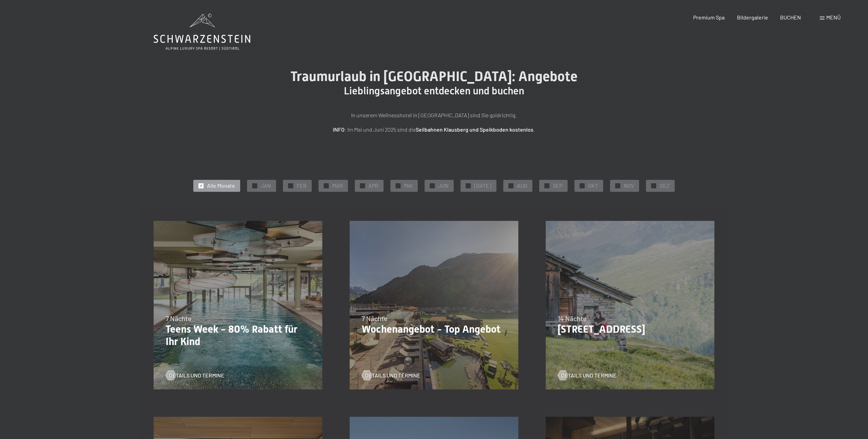 The width and height of the screenshot is (868, 439). I want to click on p: : Im Mai und Juni 2025 sind die ., so click(434, 130).